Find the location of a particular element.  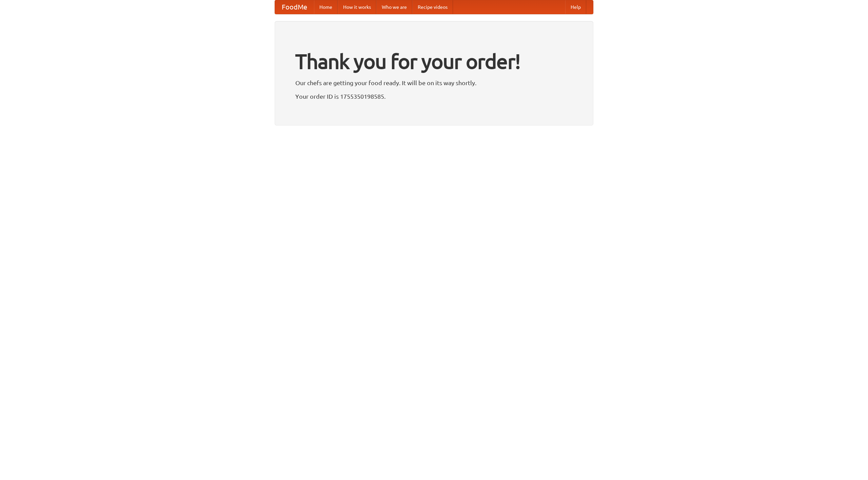

h1: Thank you for your order! is located at coordinates (434, 61).